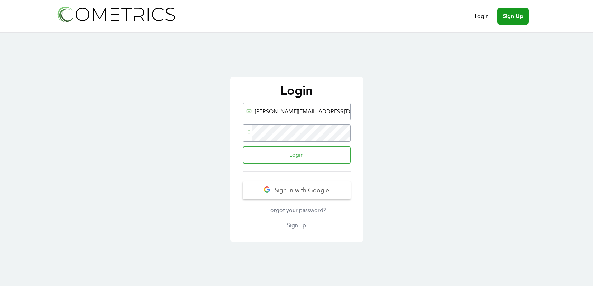 This screenshot has width=593, height=286. Describe the element at coordinates (297, 155) in the screenshot. I see `input: Login` at that location.